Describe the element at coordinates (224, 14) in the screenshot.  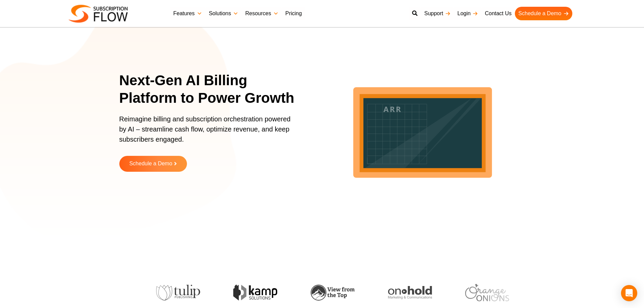
I see `a: Solutions` at that location.